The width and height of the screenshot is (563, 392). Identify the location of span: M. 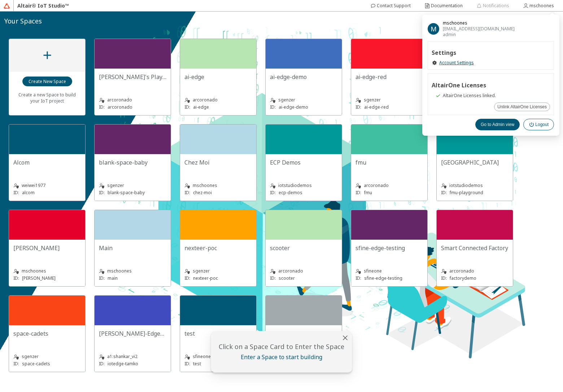
(434, 29).